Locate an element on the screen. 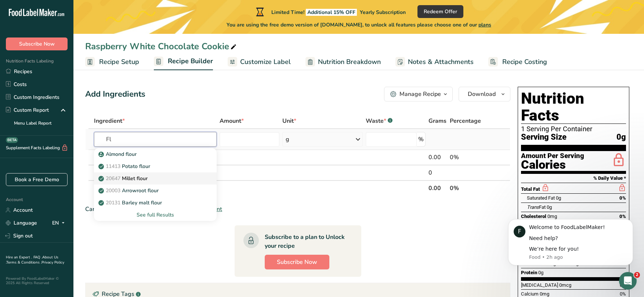 The height and width of the screenshot is (297, 644). span: Saturated Fat is located at coordinates (541, 198).